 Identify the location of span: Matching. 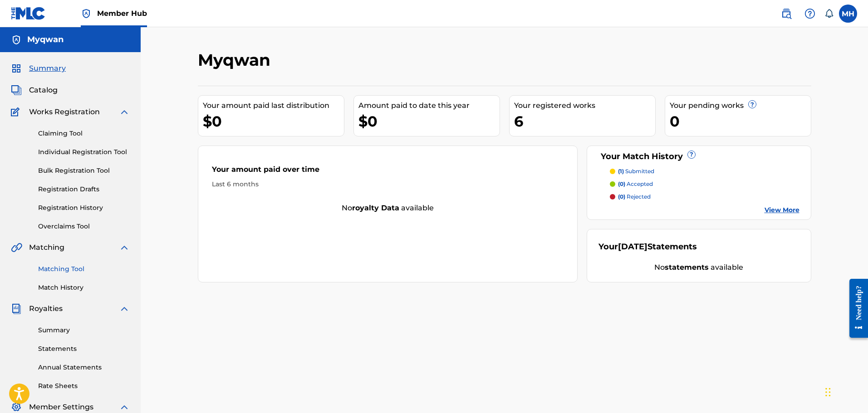
(47, 248).